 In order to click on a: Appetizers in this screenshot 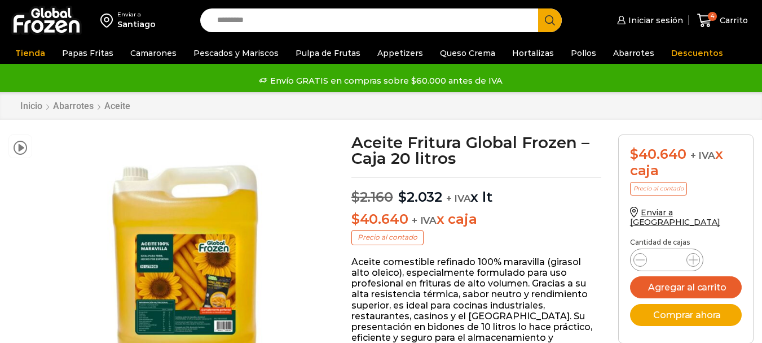, I will do `click(400, 53)`.